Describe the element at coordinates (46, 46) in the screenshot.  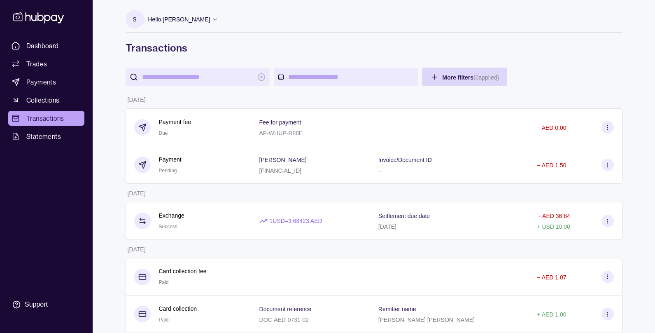
I see `a: Dashboard` at that location.